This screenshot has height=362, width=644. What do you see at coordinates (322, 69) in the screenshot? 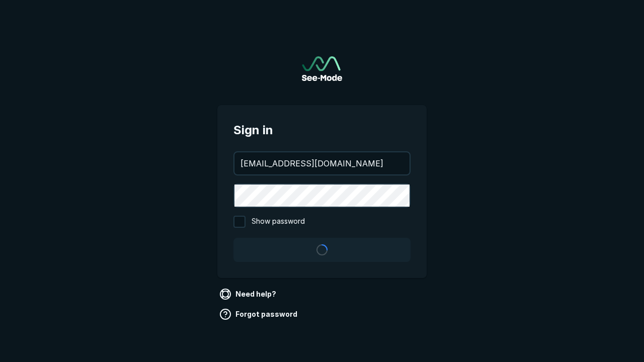
I see `a: Go to sign in` at bounding box center [322, 69].